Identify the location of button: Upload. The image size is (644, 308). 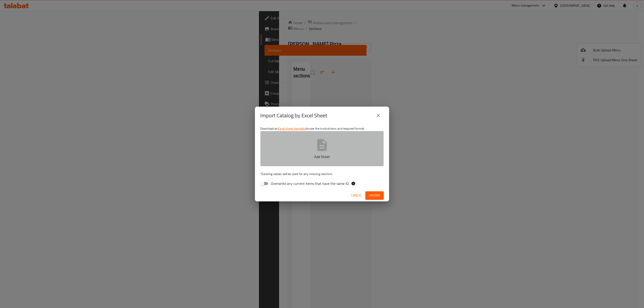
(375, 195).